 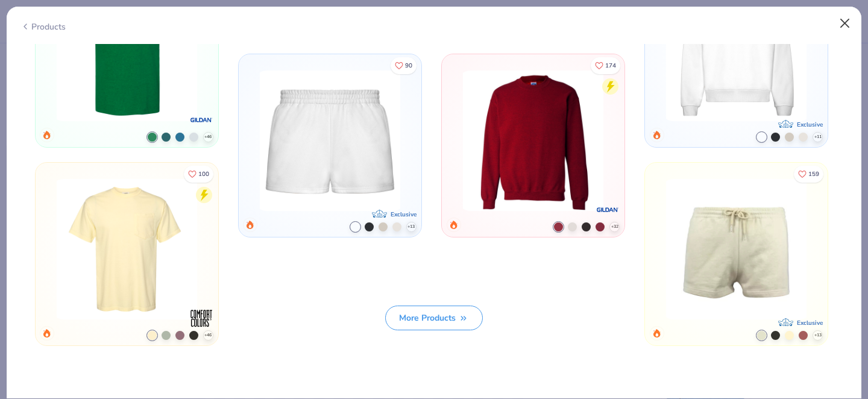 What do you see at coordinates (409, 66) in the screenshot?
I see `span: 90` at bounding box center [409, 66].